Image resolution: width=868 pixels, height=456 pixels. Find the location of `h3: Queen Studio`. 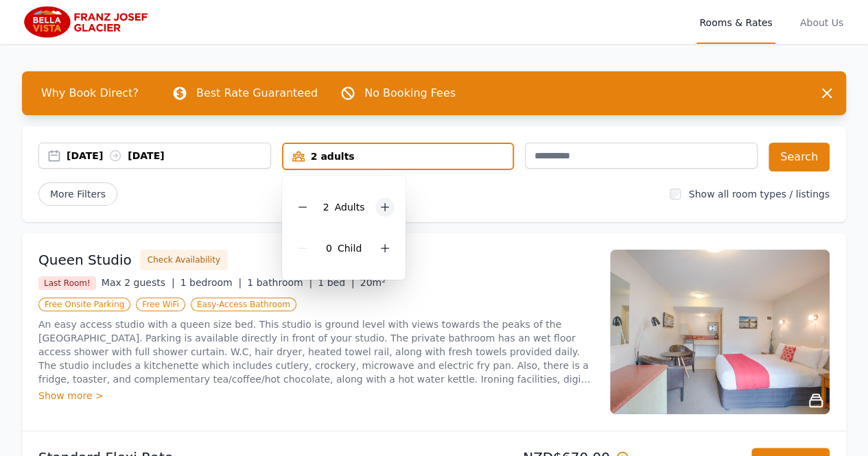

h3: Queen Studio is located at coordinates (85, 260).